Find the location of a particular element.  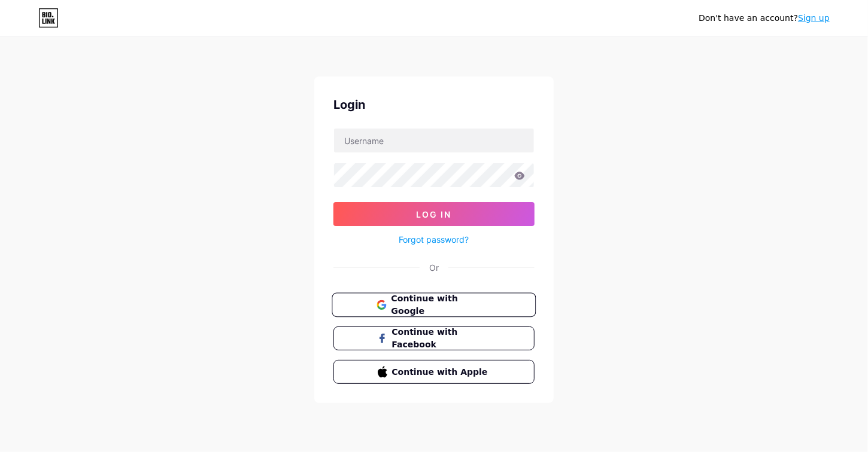

a: Forgot password? is located at coordinates (434, 239).